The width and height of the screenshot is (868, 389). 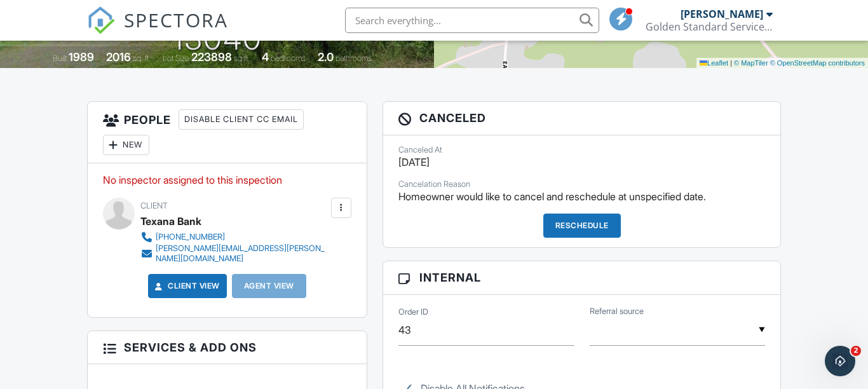 I want to click on span: sq.ft., so click(x=241, y=58).